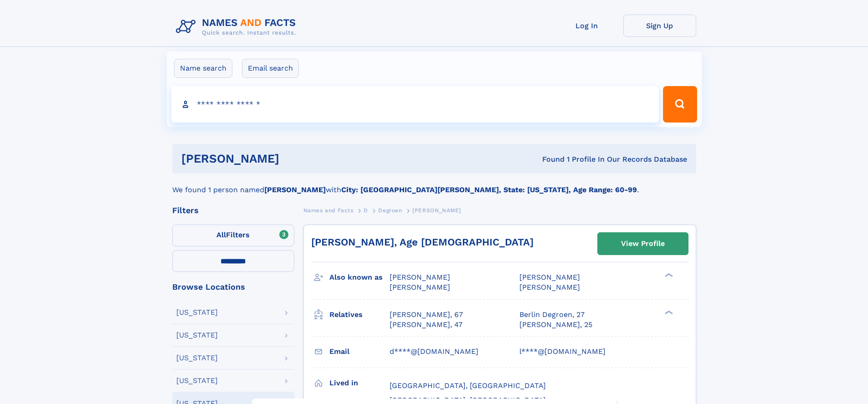  Describe the element at coordinates (366, 211) in the screenshot. I see `span: D` at that location.